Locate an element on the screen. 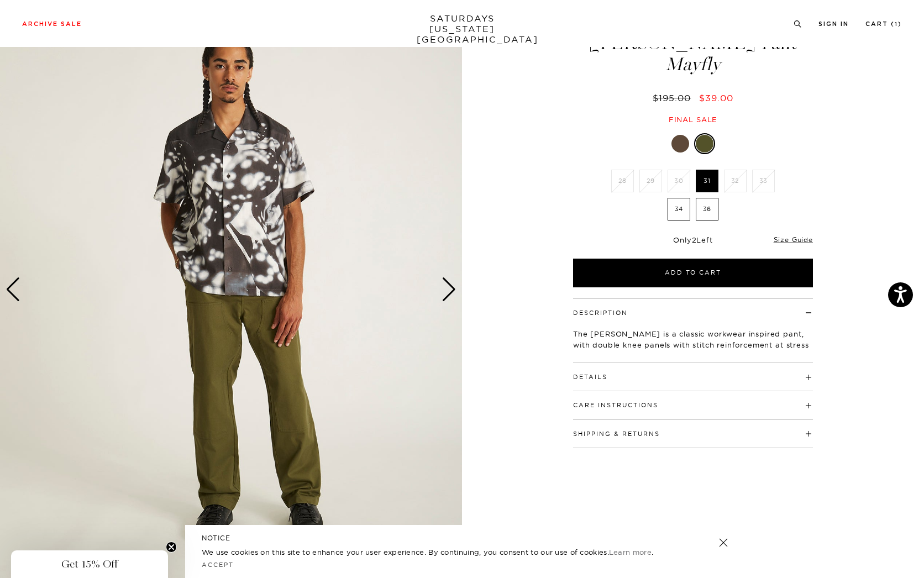  button: Shipping & Returns is located at coordinates (616, 433).